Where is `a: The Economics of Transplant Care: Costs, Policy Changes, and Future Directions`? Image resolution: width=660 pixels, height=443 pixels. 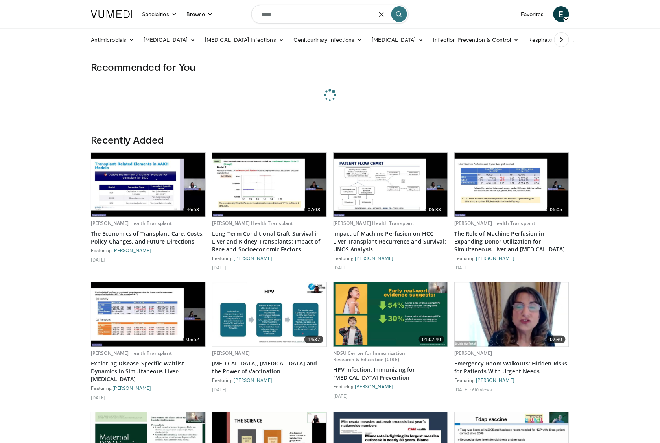 a: The Economics of Transplant Care: Costs, Policy Changes, and Future Directions is located at coordinates (148, 237).